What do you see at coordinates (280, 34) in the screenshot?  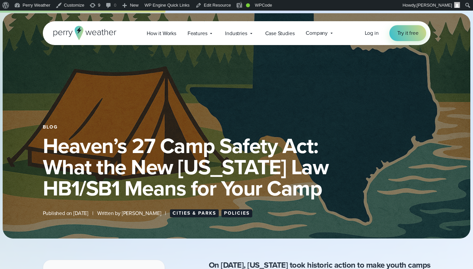 I see `span: Case Studies` at bounding box center [280, 34].